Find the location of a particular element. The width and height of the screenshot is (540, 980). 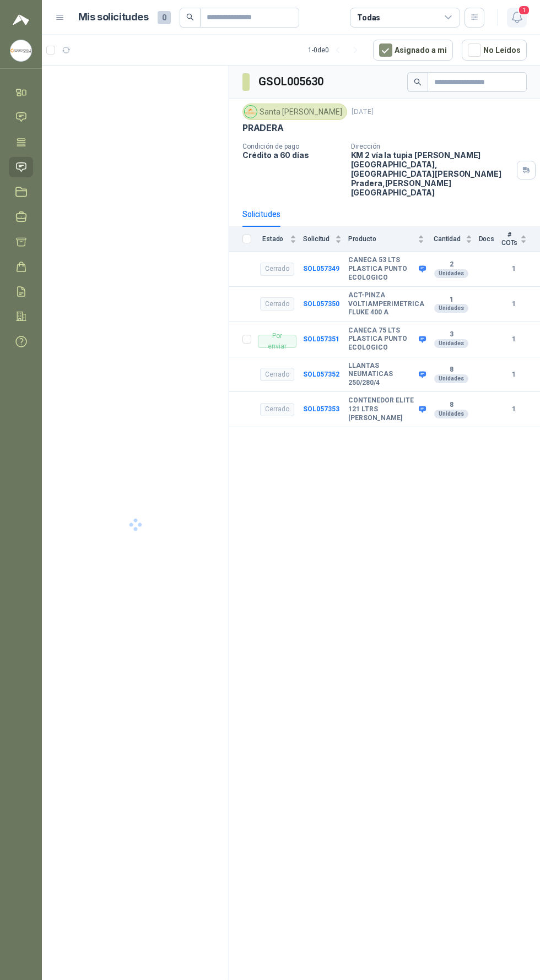

a: SOL057352 is located at coordinates (321, 375).